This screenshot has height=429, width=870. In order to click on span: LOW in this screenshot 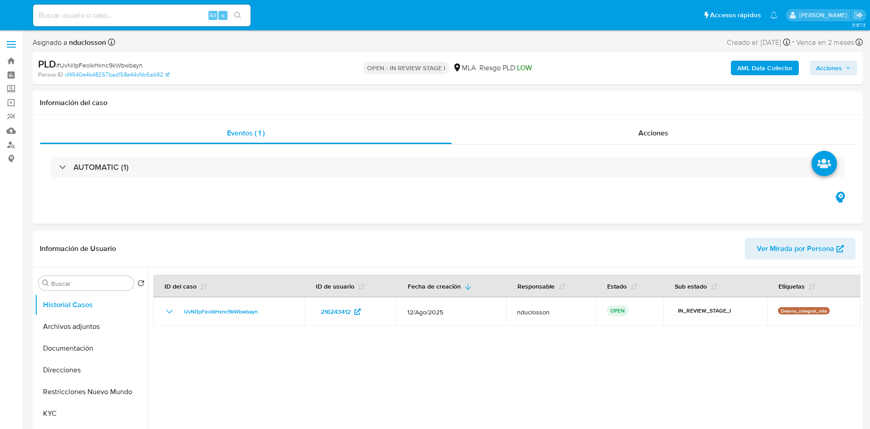, I will do `click(524, 68)`.